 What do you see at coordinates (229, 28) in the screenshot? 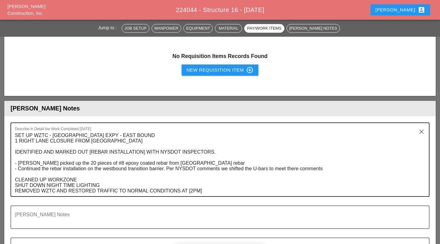
I see `button: Material` at bounding box center [229, 28].